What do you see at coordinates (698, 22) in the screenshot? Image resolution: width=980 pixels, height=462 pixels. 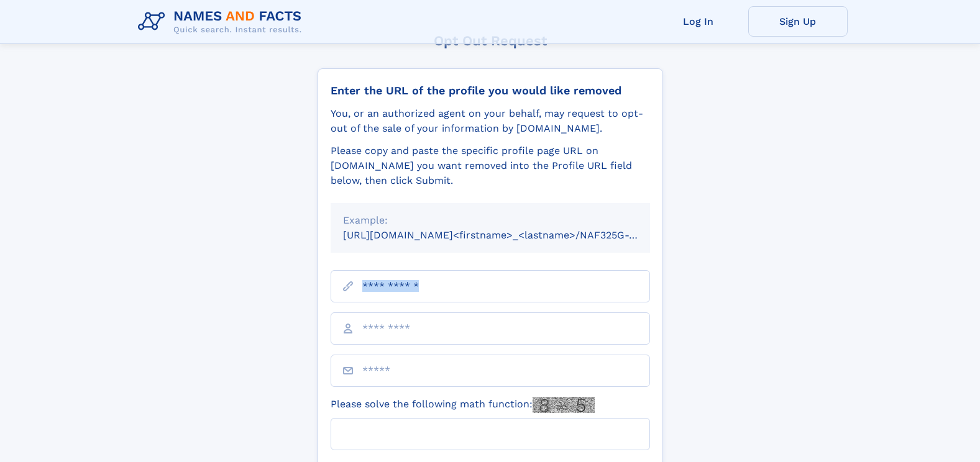 I see `a: Log In` at bounding box center [698, 22].